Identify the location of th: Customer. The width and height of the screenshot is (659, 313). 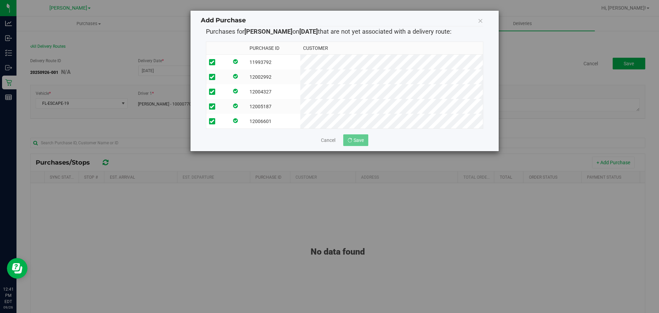
(392, 48).